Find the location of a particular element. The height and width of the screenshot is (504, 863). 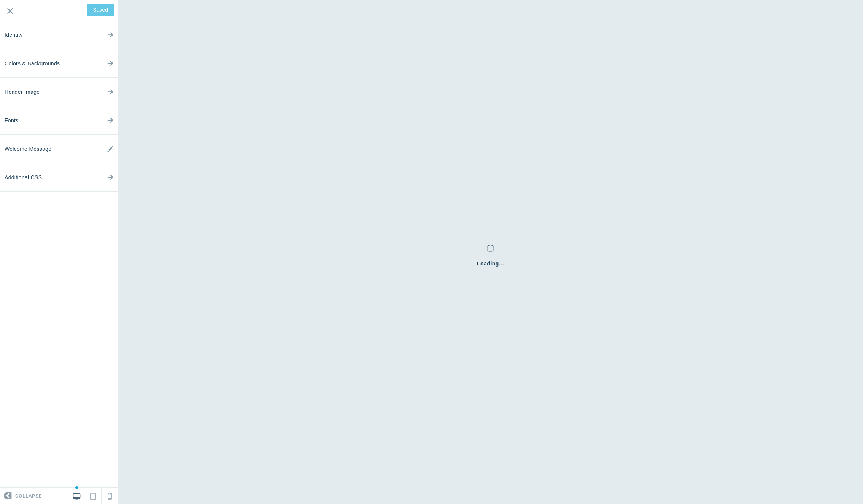

span: Header Image is located at coordinates (22, 92).